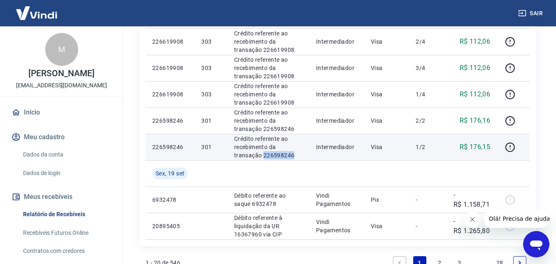 This screenshot has width=556, height=264. Describe the element at coordinates (170, 226) in the screenshot. I see `p: 20895405` at that location.